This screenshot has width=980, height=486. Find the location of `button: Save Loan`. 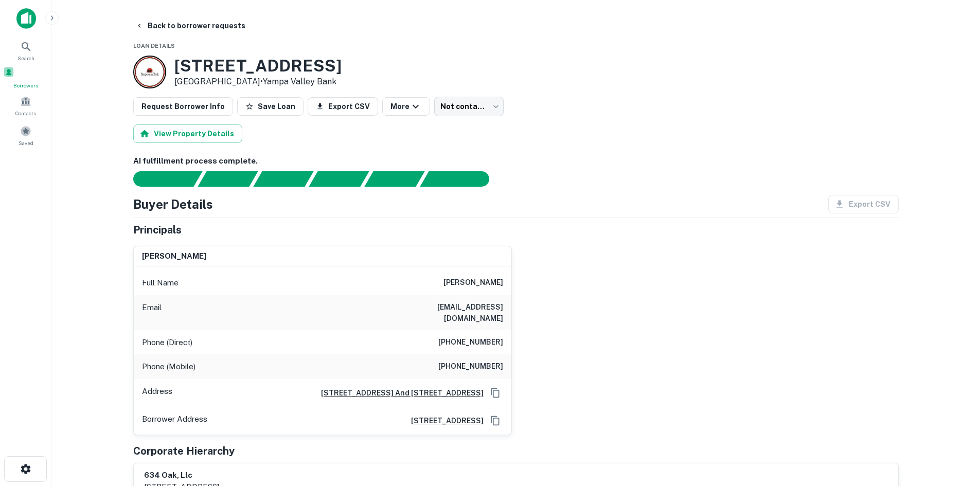

button: Save Loan is located at coordinates (270, 106).